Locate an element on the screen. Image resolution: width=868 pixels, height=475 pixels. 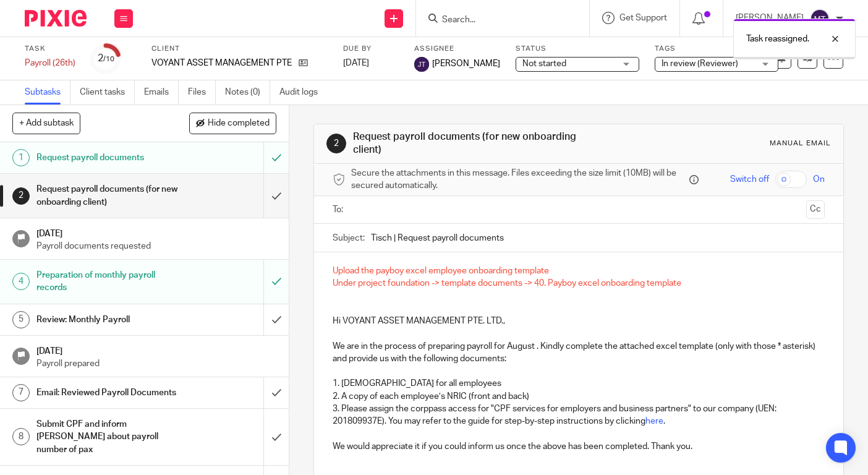
img: Pixie is located at coordinates (56, 18).